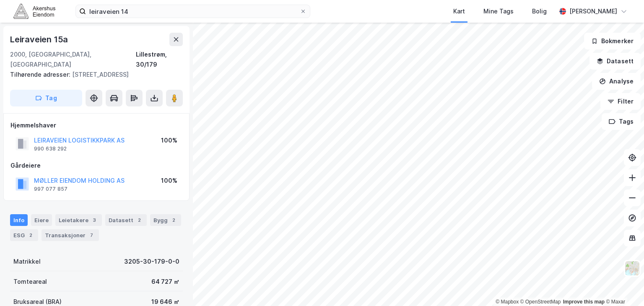 This screenshot has height=306, width=644. Describe the element at coordinates (159, 60) in the screenshot. I see `div: Lillestrøm, 30/179` at that location.